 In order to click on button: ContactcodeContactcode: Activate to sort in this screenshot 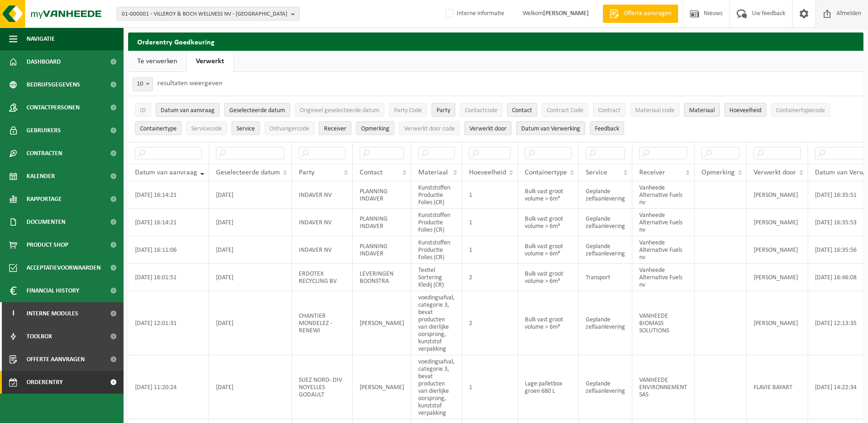, I will do `click(481, 110)`.